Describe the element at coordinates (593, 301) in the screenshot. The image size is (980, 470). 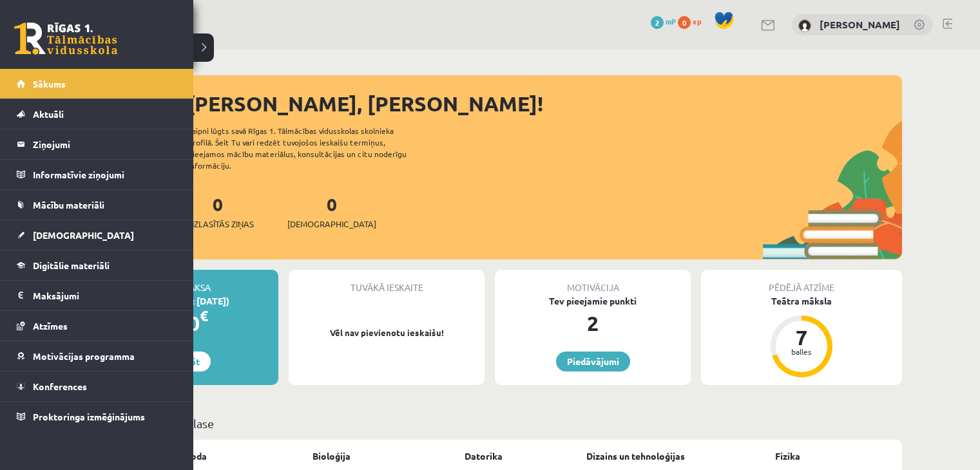
I see `div: Tev pieejamie punkti` at that location.